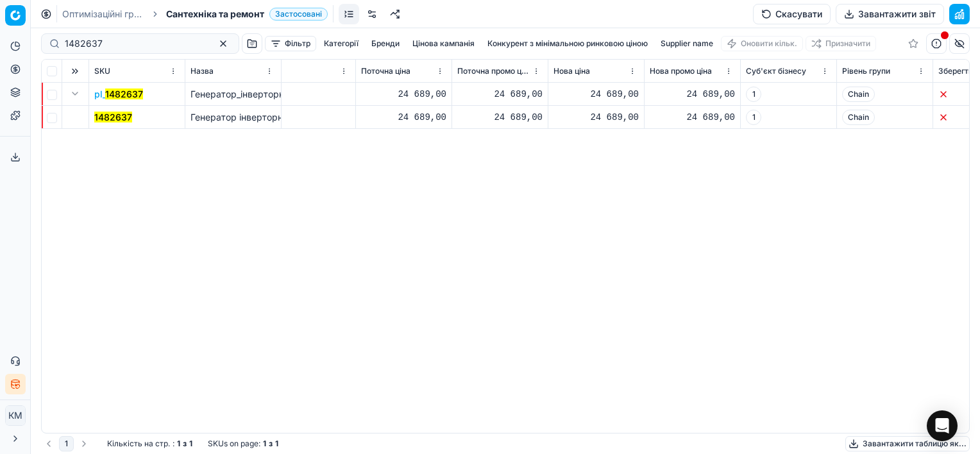 This screenshot has width=980, height=454. What do you see at coordinates (66, 444) in the screenshot?
I see `button: 1` at bounding box center [66, 444].